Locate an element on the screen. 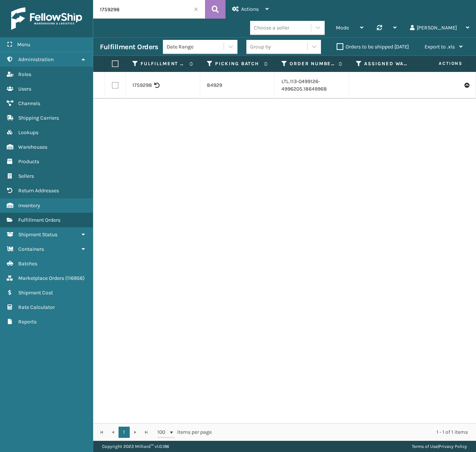 This screenshot has height=452, width=476. div: Choose a seller is located at coordinates (271, 28).